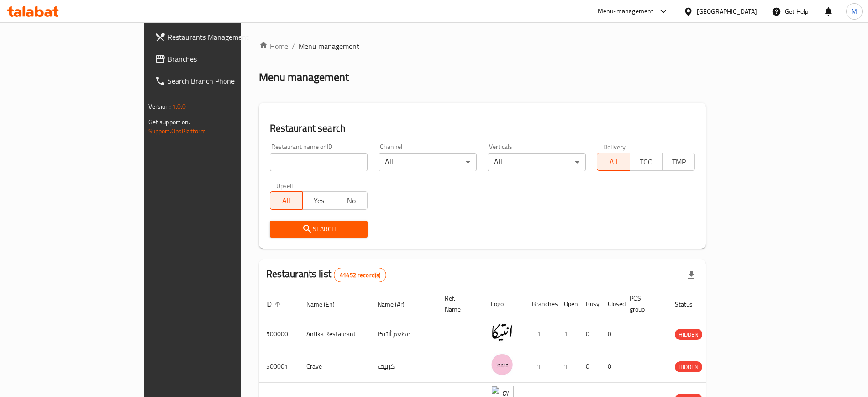  What do you see at coordinates (319, 162) in the screenshot?
I see `input: Search for restaurant name or ID..` at bounding box center [319, 162].